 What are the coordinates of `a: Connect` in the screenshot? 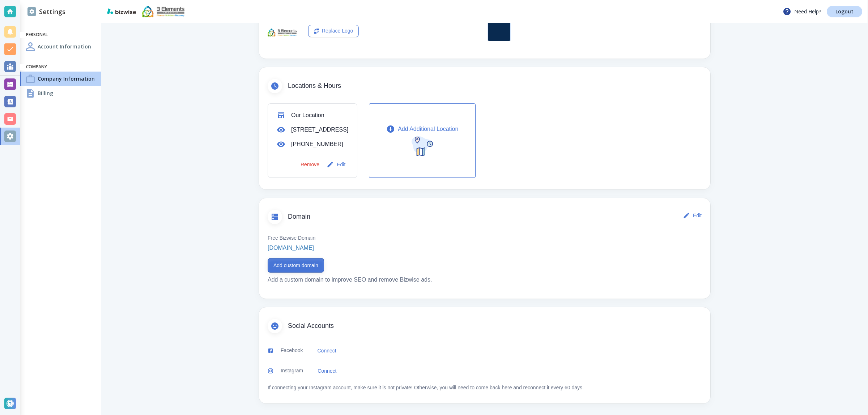 It's located at (327, 371).